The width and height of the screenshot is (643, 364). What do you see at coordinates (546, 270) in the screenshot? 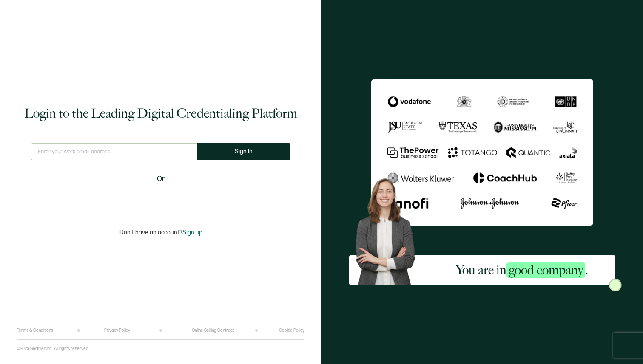
I see `span: good company` at bounding box center [546, 270].